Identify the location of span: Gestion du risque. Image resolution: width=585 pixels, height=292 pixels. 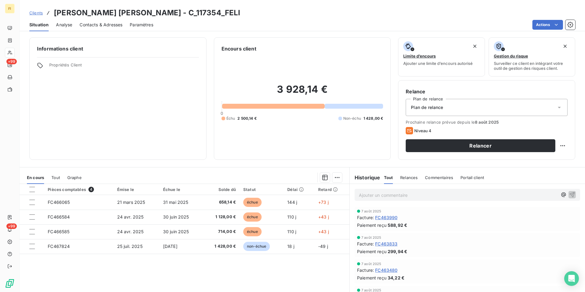
(511, 56).